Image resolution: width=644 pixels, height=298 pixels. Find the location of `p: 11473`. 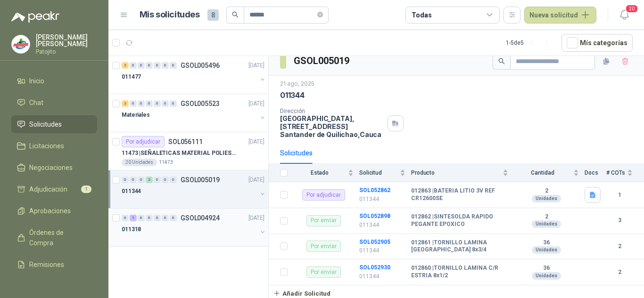

p: 11473 is located at coordinates (166, 163).